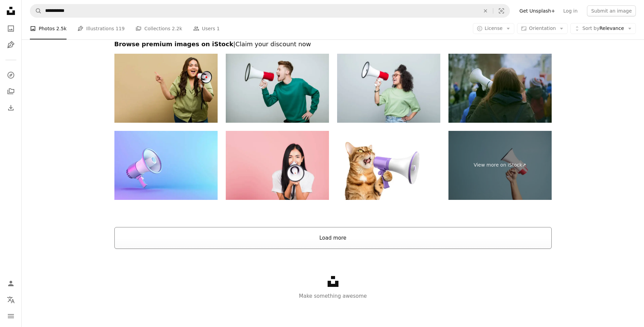 Image resolution: width=644 pixels, height=327 pixels. What do you see at coordinates (206, 28) in the screenshot?
I see `a: Users 1` at bounding box center [206, 28].